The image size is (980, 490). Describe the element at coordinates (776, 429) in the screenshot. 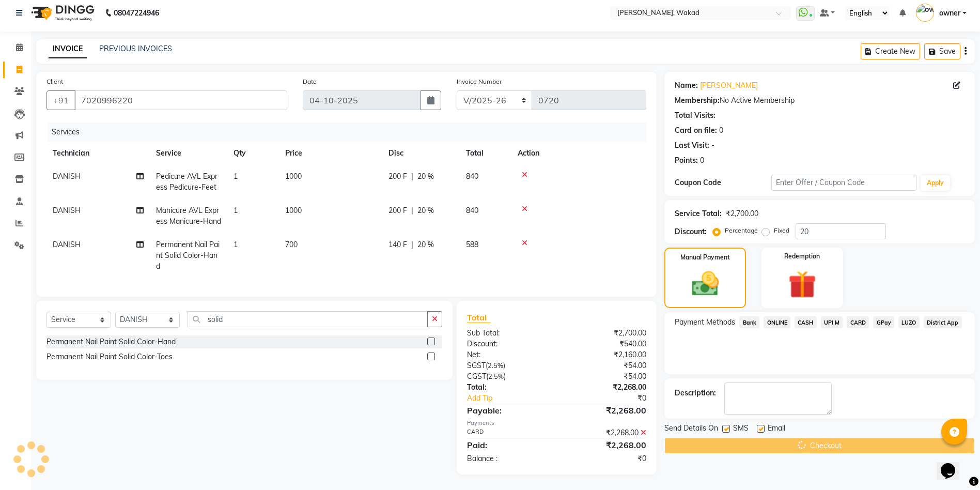

I see `span: Email` at that location.